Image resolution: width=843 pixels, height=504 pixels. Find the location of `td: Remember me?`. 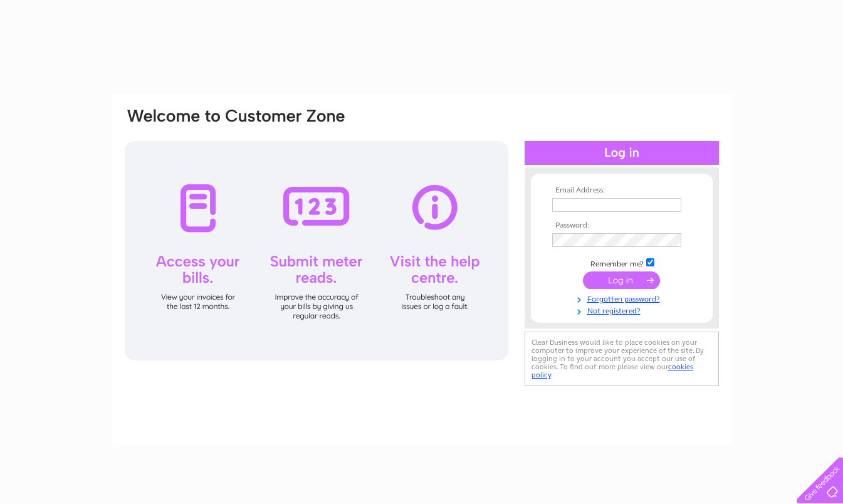

td: Remember me? is located at coordinates (622, 262).